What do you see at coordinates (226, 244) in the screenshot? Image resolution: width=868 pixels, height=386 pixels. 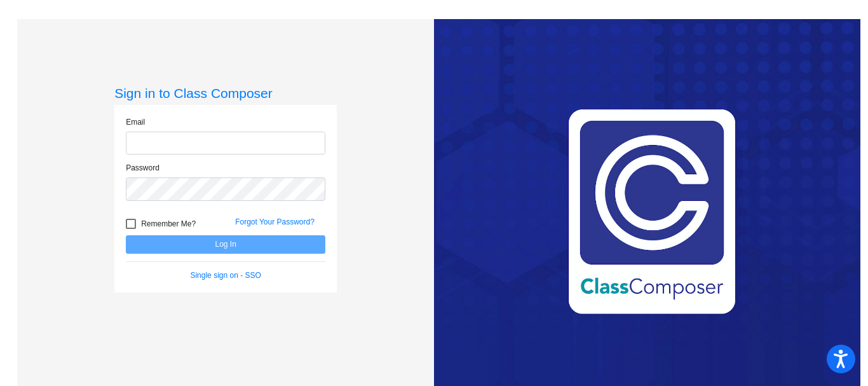 I see `button: Log In` at bounding box center [226, 244].